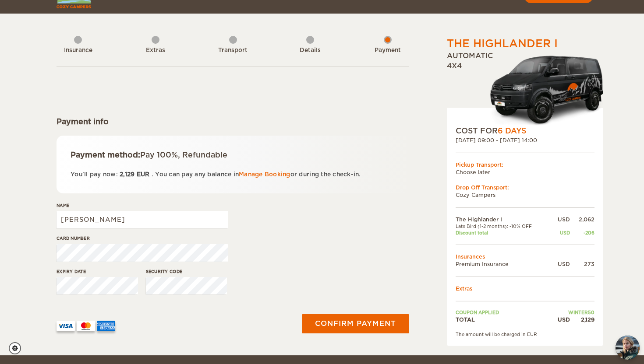  Describe the element at coordinates (502, 226) in the screenshot. I see `td: Late Bird (1-2 months): -10% OFF` at that location.